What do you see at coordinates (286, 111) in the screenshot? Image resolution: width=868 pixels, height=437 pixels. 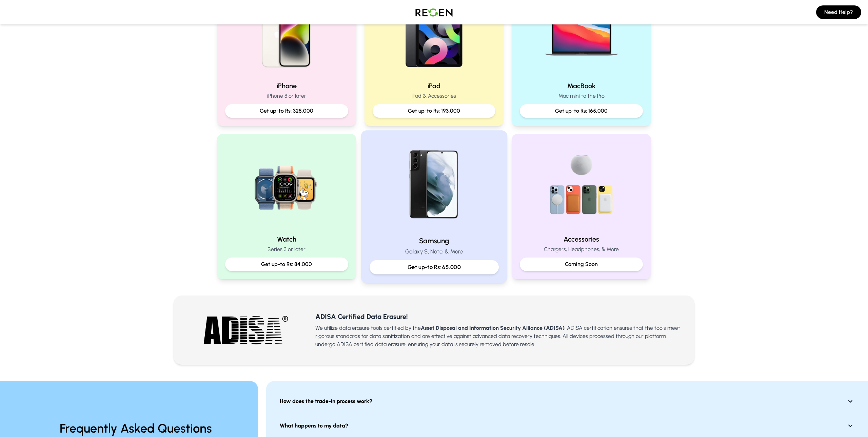 I see `p: Get up-to Rs: 325,000` at bounding box center [286, 111].